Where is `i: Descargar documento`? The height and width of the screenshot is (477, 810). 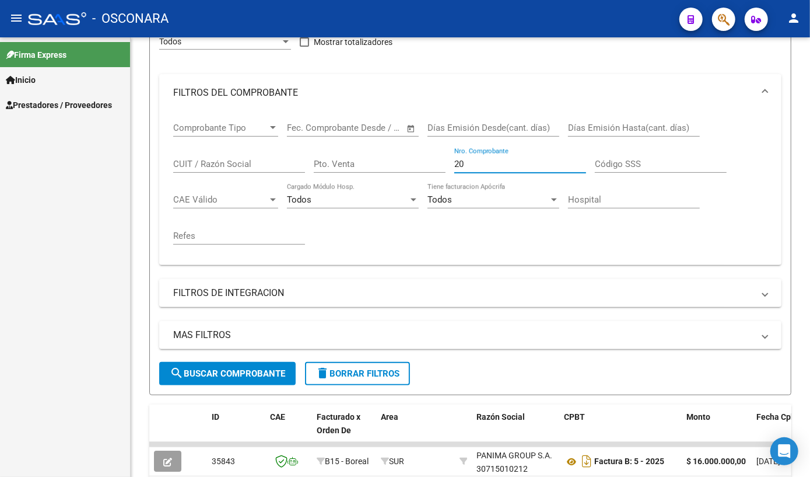
i: Descargar documento is located at coordinates (587, 461).